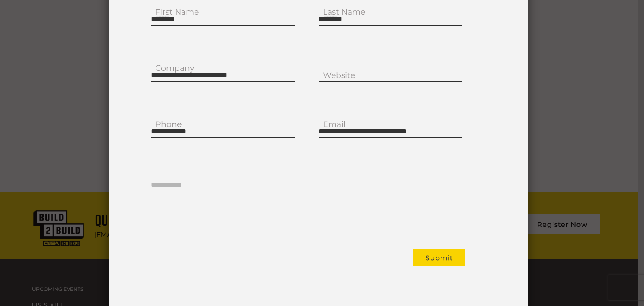 The image size is (644, 306). Describe the element at coordinates (334, 124) in the screenshot. I see `label: Email` at that location.